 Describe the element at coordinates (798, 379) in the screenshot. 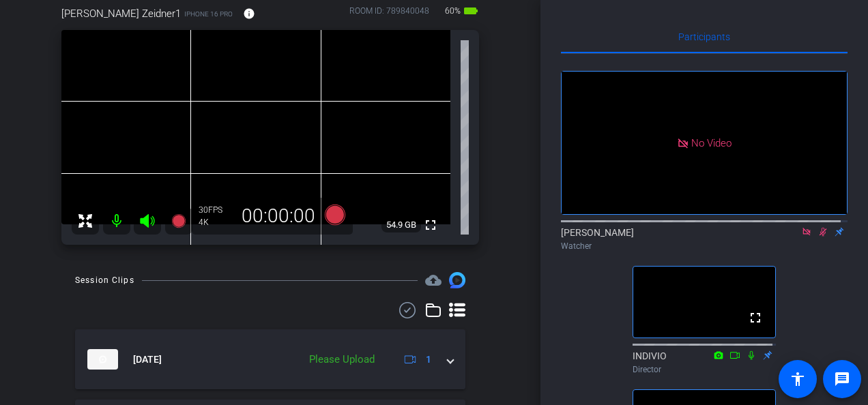

I see `mat-icon: accessibility` at that location.